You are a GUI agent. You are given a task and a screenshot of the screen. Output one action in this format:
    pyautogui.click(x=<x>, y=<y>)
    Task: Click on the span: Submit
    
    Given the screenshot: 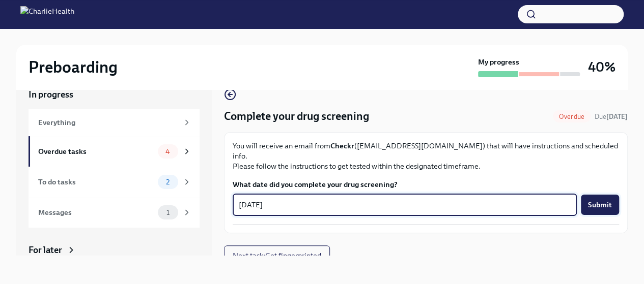 What is the action you would take?
    pyautogui.click(x=600, y=205)
    